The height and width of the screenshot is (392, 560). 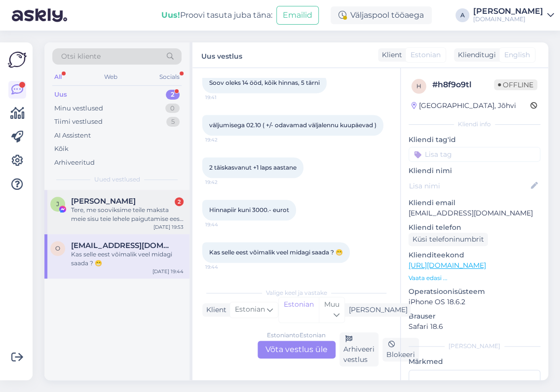 I want to click on div: Socials, so click(x=169, y=77).